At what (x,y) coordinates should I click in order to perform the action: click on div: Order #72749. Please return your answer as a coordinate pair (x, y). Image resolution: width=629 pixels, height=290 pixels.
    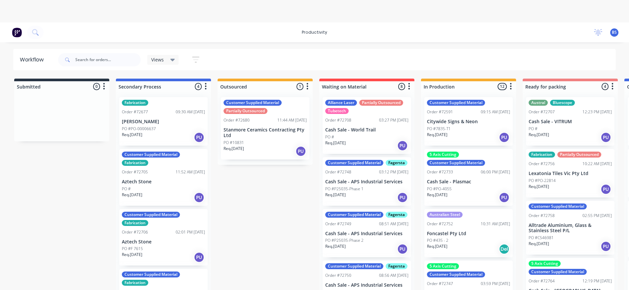
    Looking at the image, I should click on (338, 224).